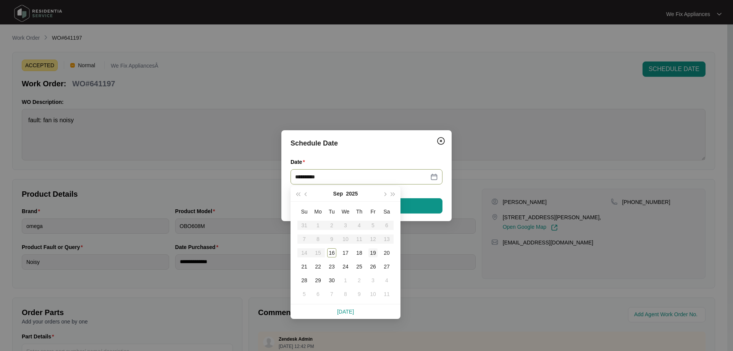 This screenshot has width=733, height=351. Describe the element at coordinates (373, 280) in the screenshot. I see `div: 3` at that location.